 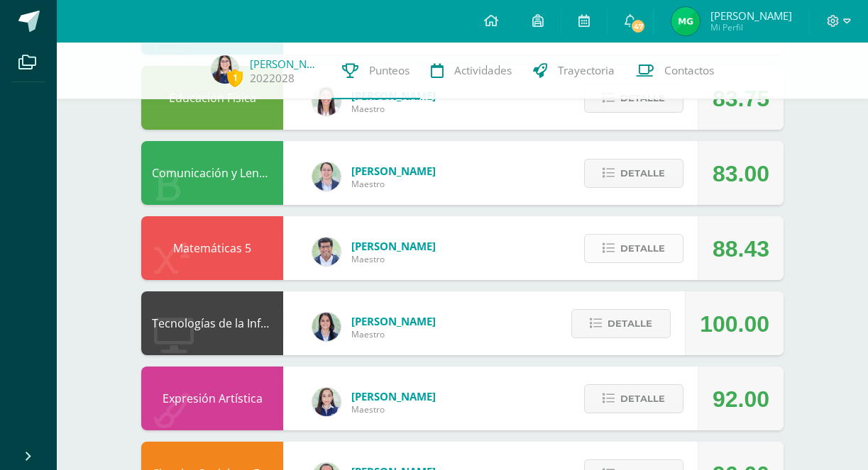 I want to click on div: 100.00, so click(x=734, y=324).